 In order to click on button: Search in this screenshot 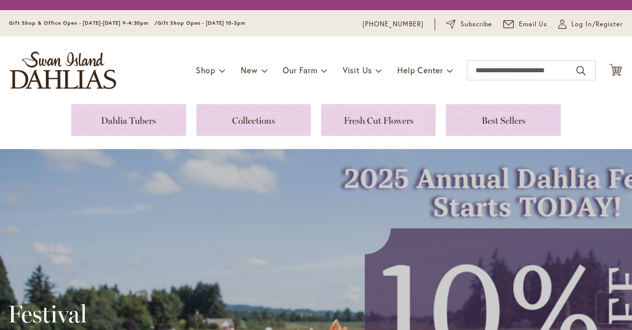, I will do `click(581, 71)`.